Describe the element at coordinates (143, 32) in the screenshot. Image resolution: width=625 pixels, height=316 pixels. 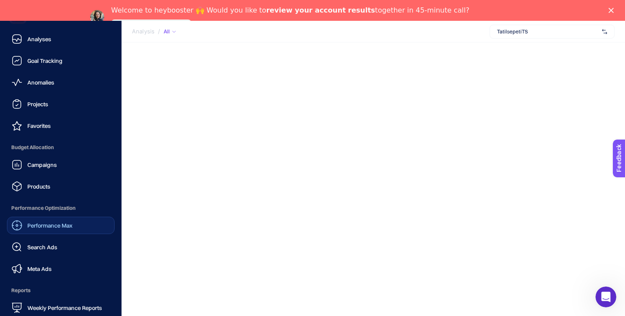
I see `span: Analysis` at that location.